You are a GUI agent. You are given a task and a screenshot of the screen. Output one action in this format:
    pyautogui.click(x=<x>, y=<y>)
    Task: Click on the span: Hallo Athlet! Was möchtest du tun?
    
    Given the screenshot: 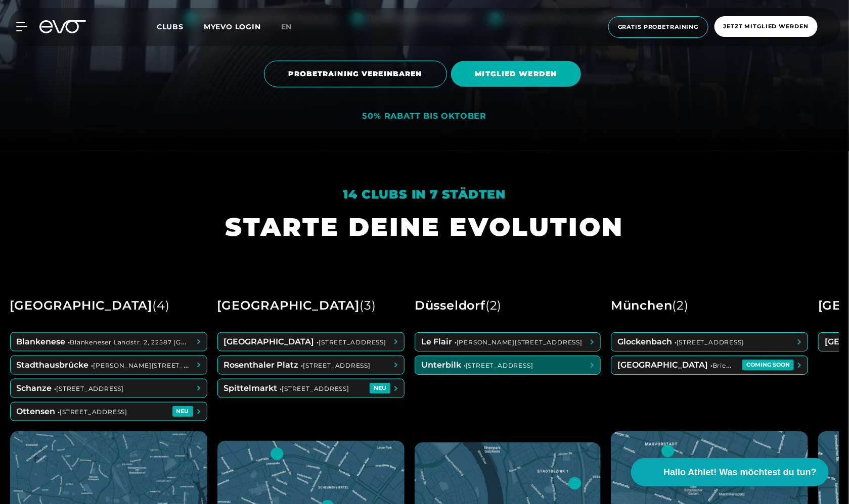 What is the action you would take?
    pyautogui.click(x=739, y=473)
    